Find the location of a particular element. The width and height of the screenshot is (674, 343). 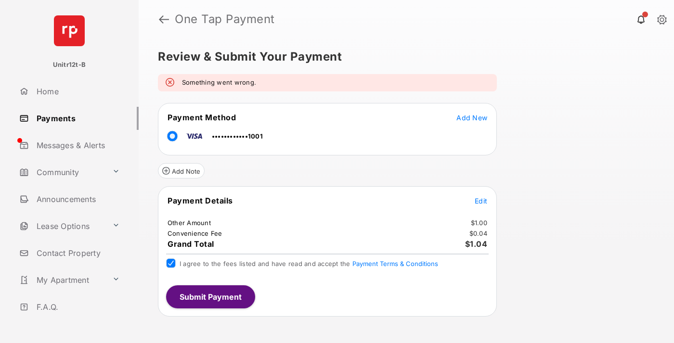

a: Community is located at coordinates (62, 172).